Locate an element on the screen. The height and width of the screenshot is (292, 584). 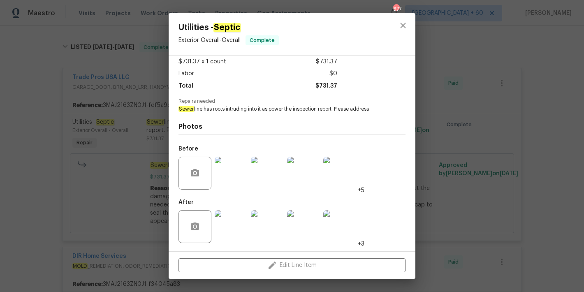
span: $0 is located at coordinates (333, 74).